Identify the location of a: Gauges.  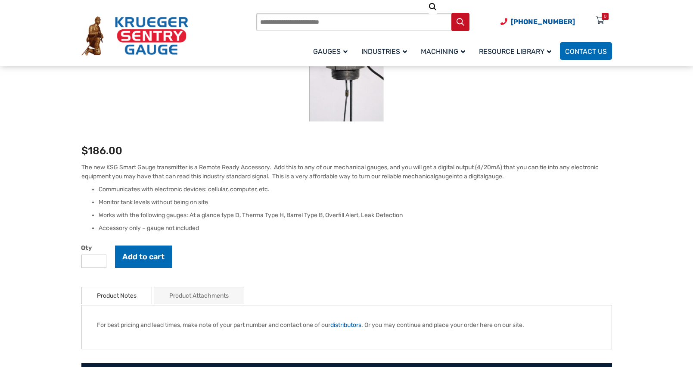
(332, 51).